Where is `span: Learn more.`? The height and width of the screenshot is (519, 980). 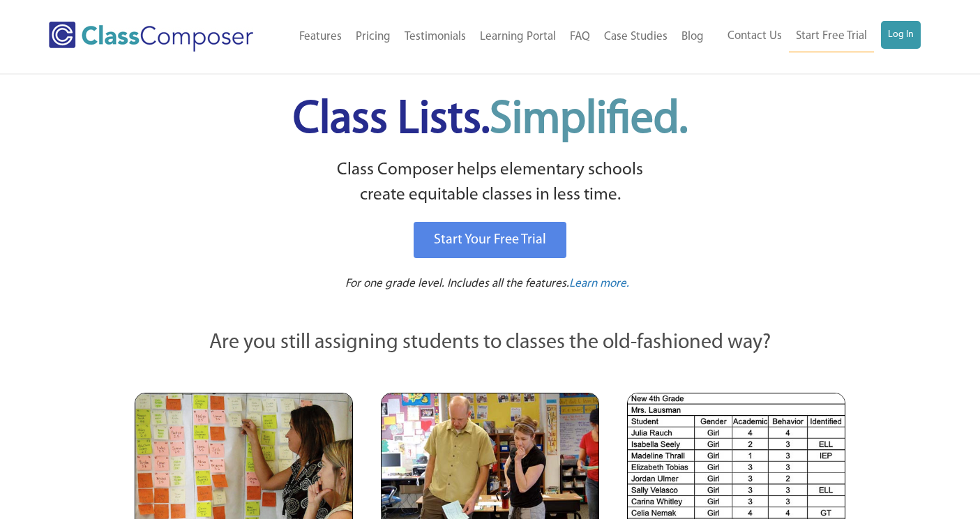 span: Learn more. is located at coordinates (599, 283).